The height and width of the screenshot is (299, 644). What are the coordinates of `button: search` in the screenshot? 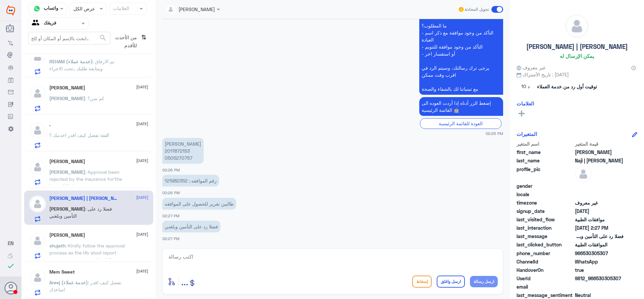 It's located at (103, 38).